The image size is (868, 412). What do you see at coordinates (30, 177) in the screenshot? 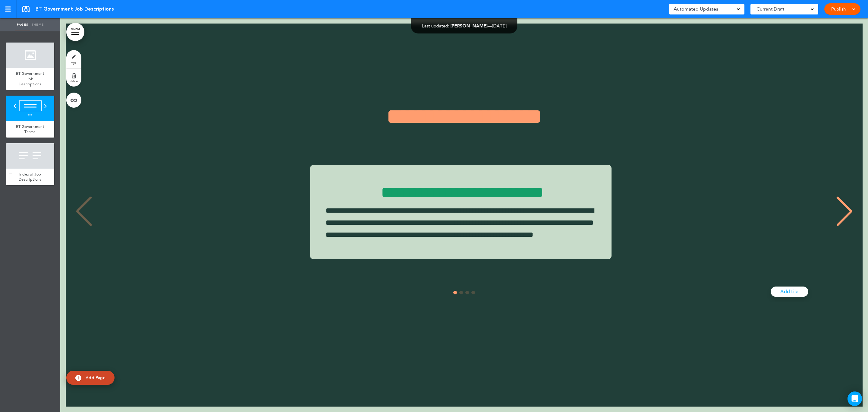
I see `span: Index of Job Descriptions` at bounding box center [30, 177].